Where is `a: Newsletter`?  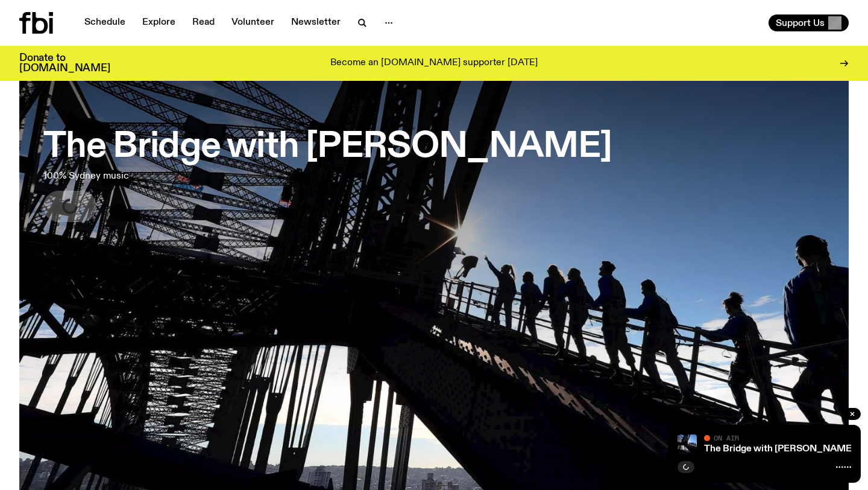
a: Newsletter is located at coordinates (316, 23).